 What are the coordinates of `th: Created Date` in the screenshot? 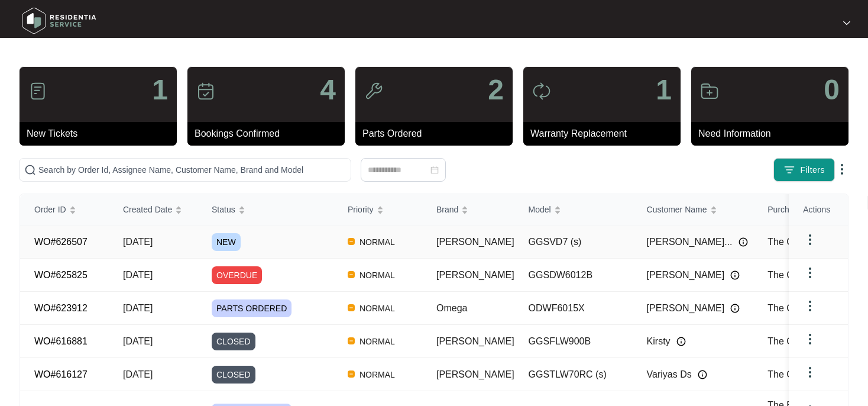 It's located at (153, 210).